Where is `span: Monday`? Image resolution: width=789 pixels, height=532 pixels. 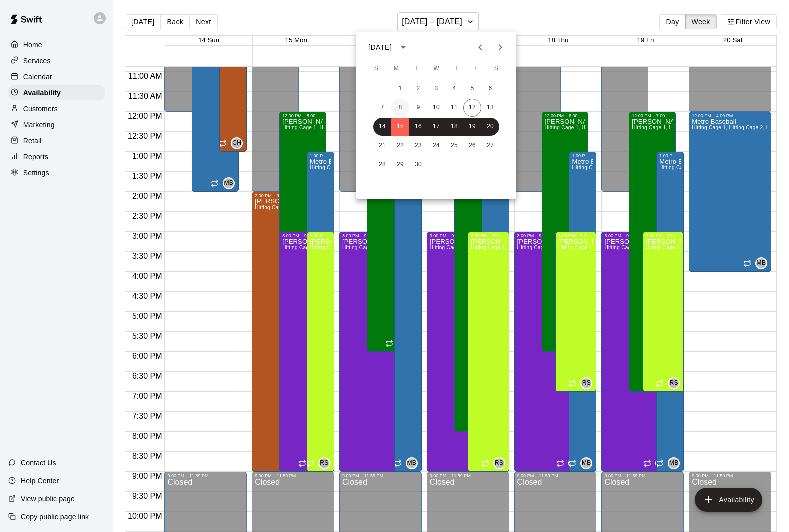 span: Monday is located at coordinates (397, 69).